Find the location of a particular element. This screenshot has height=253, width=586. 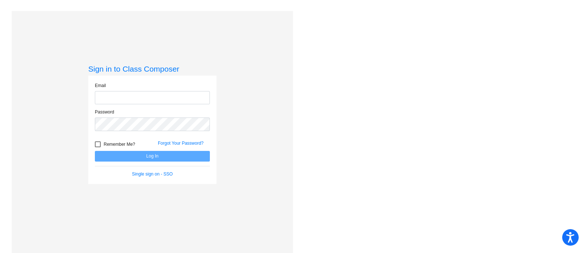

a: Forgot Your Password? is located at coordinates (181, 143).